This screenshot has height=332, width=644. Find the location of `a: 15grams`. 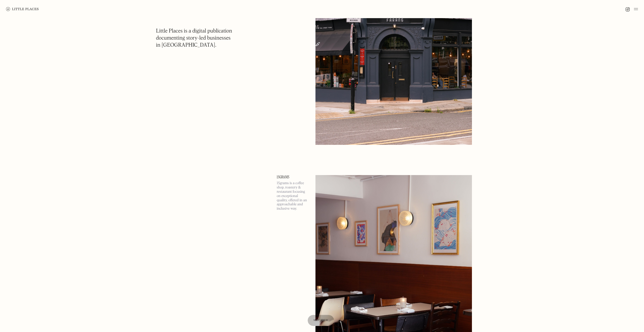

a: 15grams is located at coordinates (293, 177).